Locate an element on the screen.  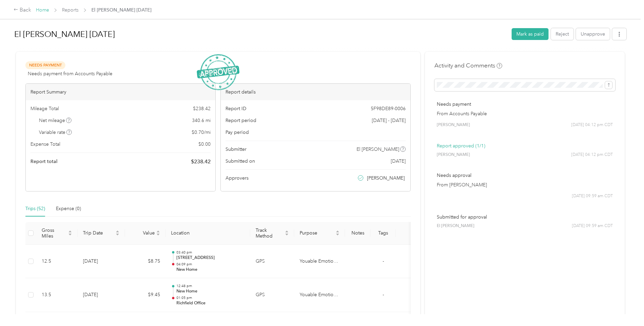
a: Reports is located at coordinates (70, 10).